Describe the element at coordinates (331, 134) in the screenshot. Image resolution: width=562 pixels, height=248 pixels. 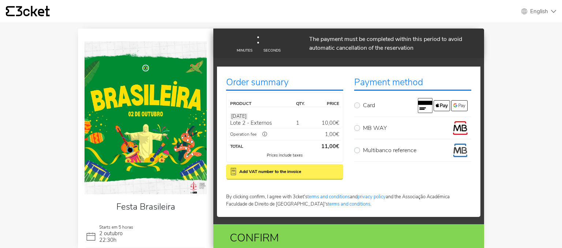
I see `span: 1,00` at that location.